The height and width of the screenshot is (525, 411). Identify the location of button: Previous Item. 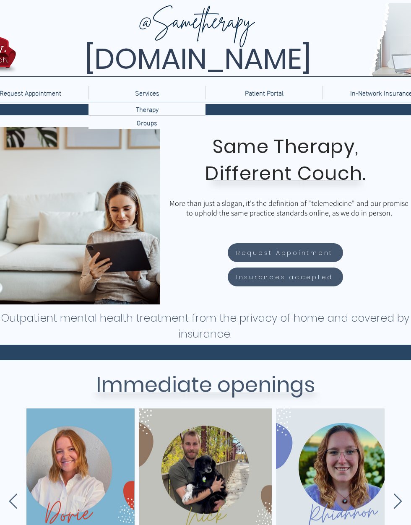
(13, 502).